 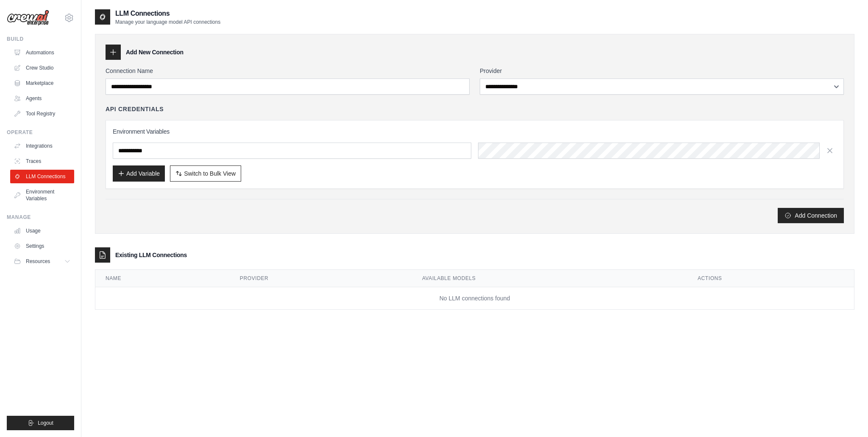 What do you see at coordinates (42, 245) in the screenshot?
I see `a: Settings` at bounding box center [42, 245].